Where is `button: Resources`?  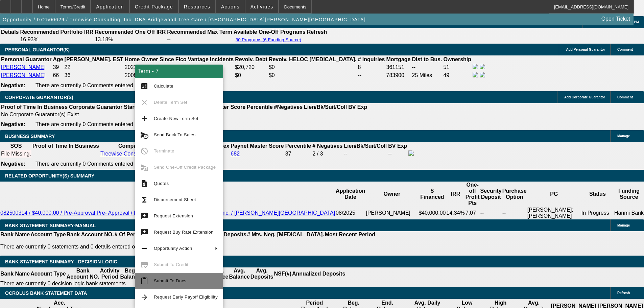 button: Resources is located at coordinates (197, 7).